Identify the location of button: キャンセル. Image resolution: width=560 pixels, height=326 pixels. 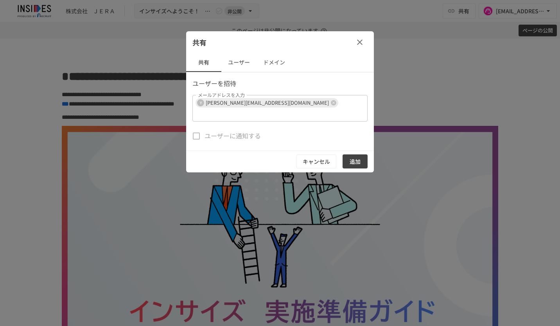
(316, 161).